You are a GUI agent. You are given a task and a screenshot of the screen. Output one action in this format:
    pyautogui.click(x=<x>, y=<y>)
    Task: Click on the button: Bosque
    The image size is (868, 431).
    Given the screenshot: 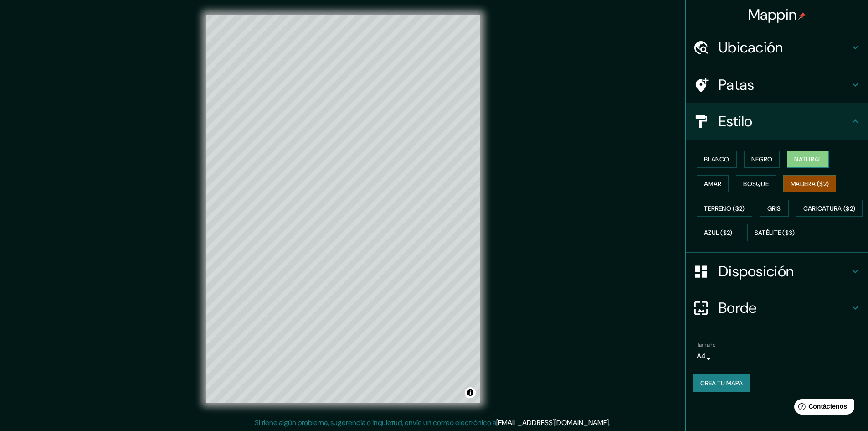 What is the action you would take?
    pyautogui.click(x=756, y=184)
    